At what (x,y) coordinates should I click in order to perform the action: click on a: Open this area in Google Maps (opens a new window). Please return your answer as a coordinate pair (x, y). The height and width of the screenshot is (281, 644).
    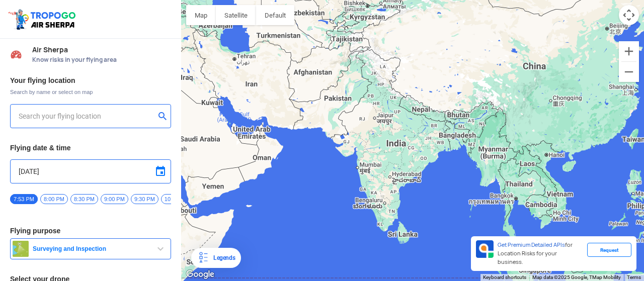
    Looking at the image, I should click on (200, 275).